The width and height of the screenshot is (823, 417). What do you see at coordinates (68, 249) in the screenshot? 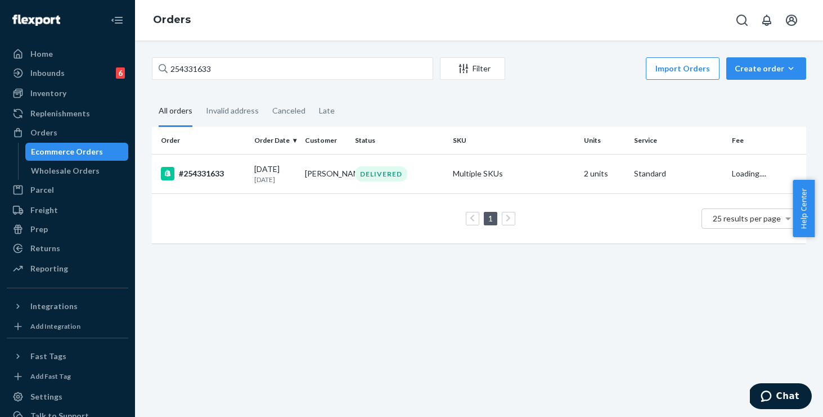
I see `a: Returns` at bounding box center [68, 249].